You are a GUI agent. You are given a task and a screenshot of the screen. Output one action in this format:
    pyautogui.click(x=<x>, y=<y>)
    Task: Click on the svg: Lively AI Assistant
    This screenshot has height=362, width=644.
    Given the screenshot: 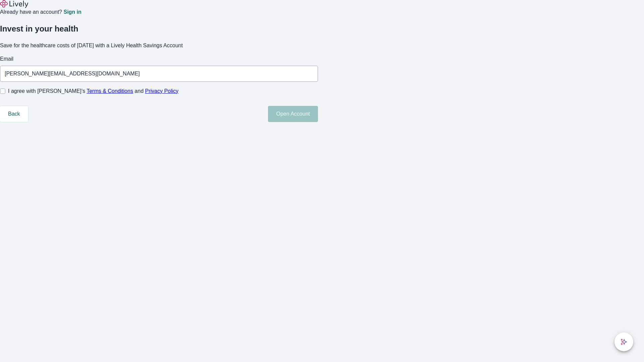 What is the action you would take?
    pyautogui.click(x=624, y=342)
    